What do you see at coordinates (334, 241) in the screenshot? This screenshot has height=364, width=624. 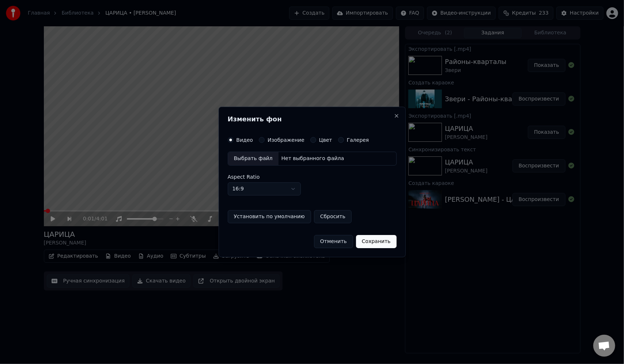 I see `button: Отменить` at bounding box center [334, 241].